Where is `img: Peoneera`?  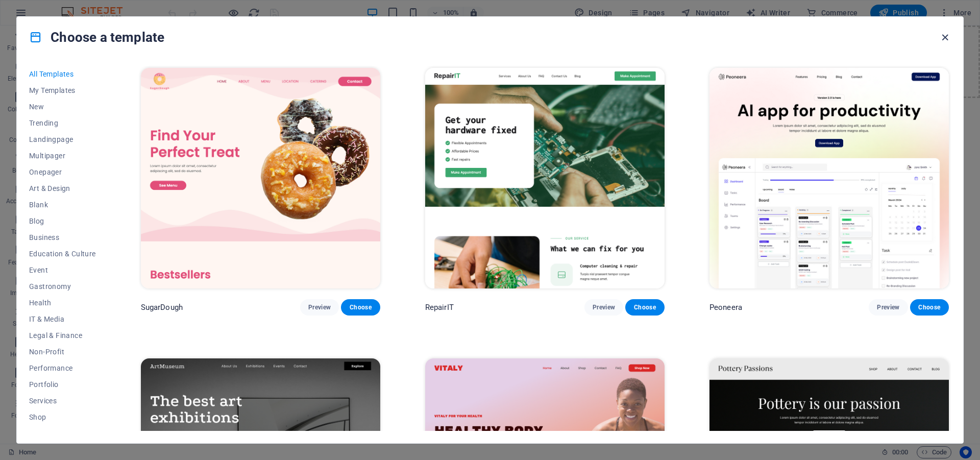 img: Peoneera is located at coordinates (829, 179).